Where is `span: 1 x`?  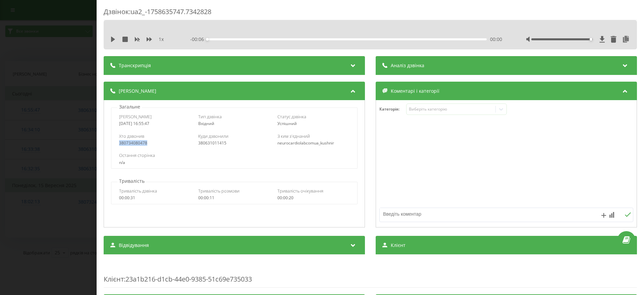
span: 1 x is located at coordinates (161, 39).